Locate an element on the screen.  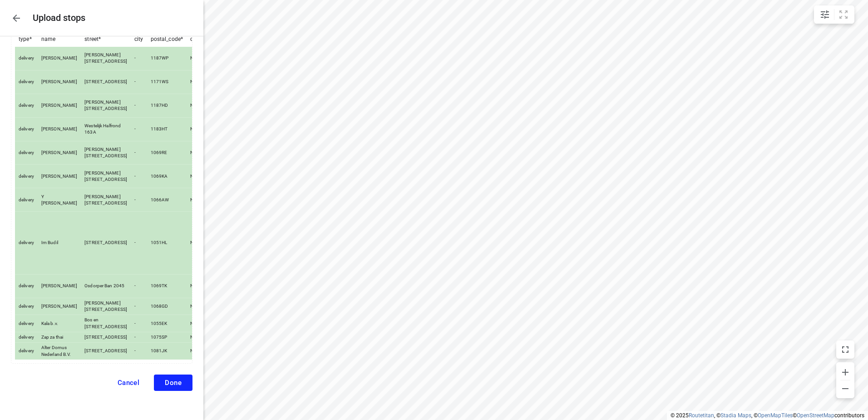
h5: Upload stops is located at coordinates (59, 18).